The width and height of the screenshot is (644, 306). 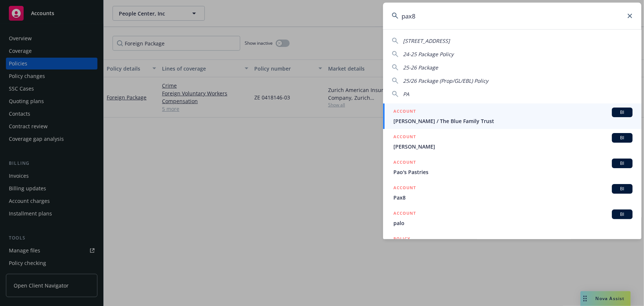 What do you see at coordinates (428, 54) in the screenshot?
I see `span: 24-25 Package Policy` at bounding box center [428, 54].